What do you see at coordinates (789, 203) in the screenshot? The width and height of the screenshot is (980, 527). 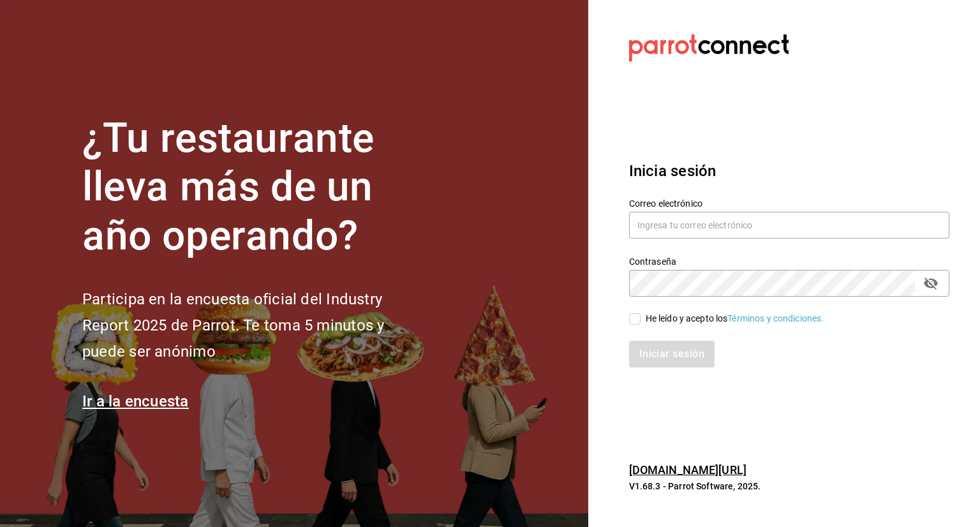 I see `label: Correo electrónico` at bounding box center [789, 203].